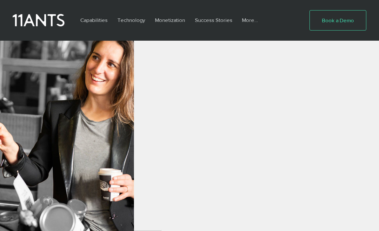  Describe the element at coordinates (170, 20) in the screenshot. I see `p: Monetization` at that location.